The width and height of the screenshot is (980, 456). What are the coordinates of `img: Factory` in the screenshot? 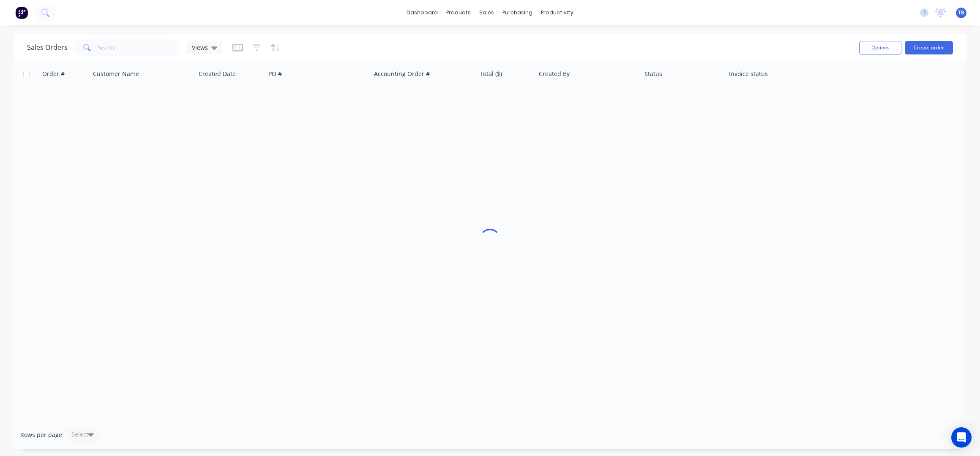 It's located at (21, 13).